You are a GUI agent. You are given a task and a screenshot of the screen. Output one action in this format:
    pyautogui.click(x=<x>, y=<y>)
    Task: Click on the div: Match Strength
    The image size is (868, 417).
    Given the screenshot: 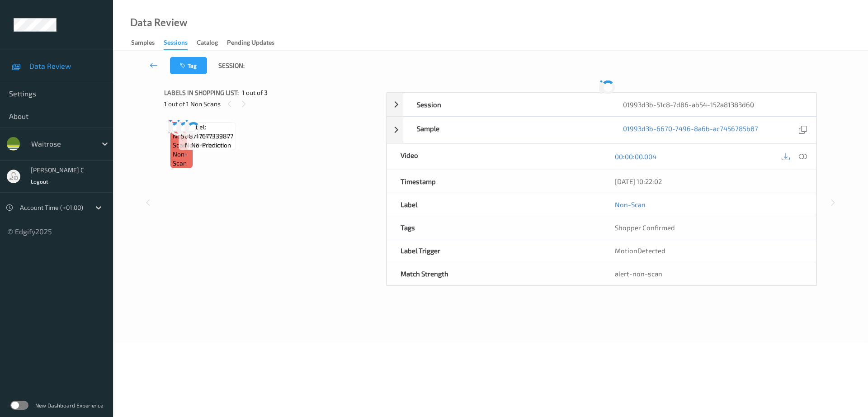 What is the action you would take?
    pyautogui.click(x=494, y=274)
    